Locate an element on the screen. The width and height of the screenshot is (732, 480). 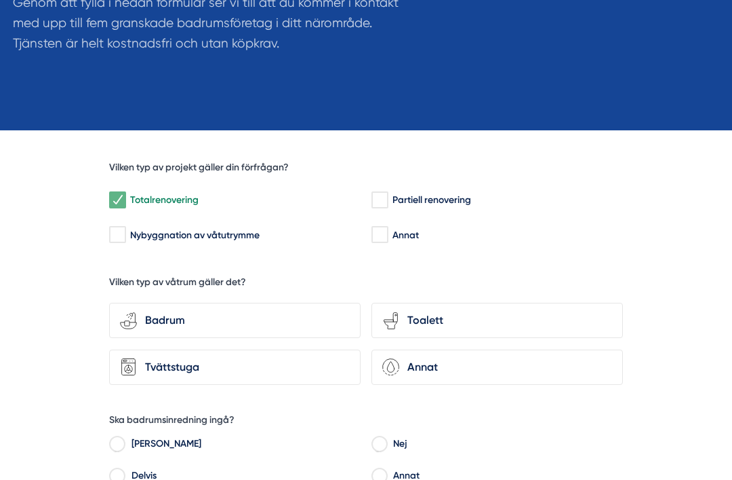
input: Nej is located at coordinates (379, 446).